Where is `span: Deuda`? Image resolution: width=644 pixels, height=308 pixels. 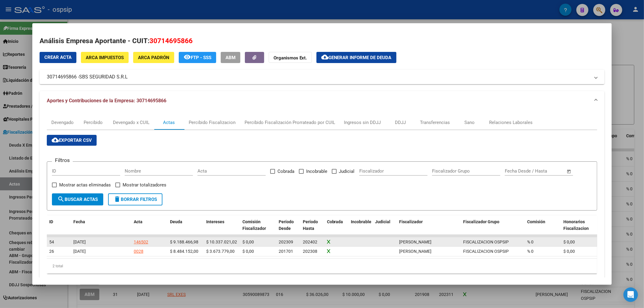
span: Deuda is located at coordinates (176, 222).